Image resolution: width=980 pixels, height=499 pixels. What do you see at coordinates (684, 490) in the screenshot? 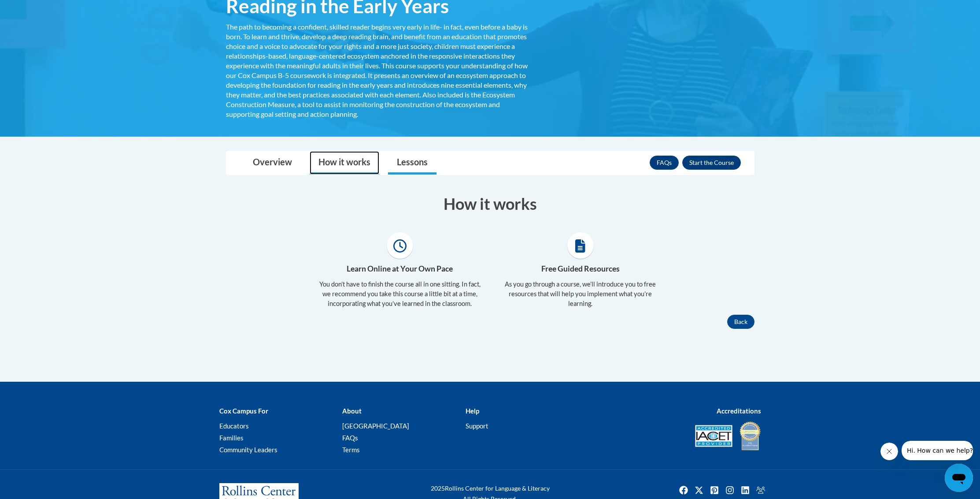
I see `img: Facebook icon` at bounding box center [684, 490].